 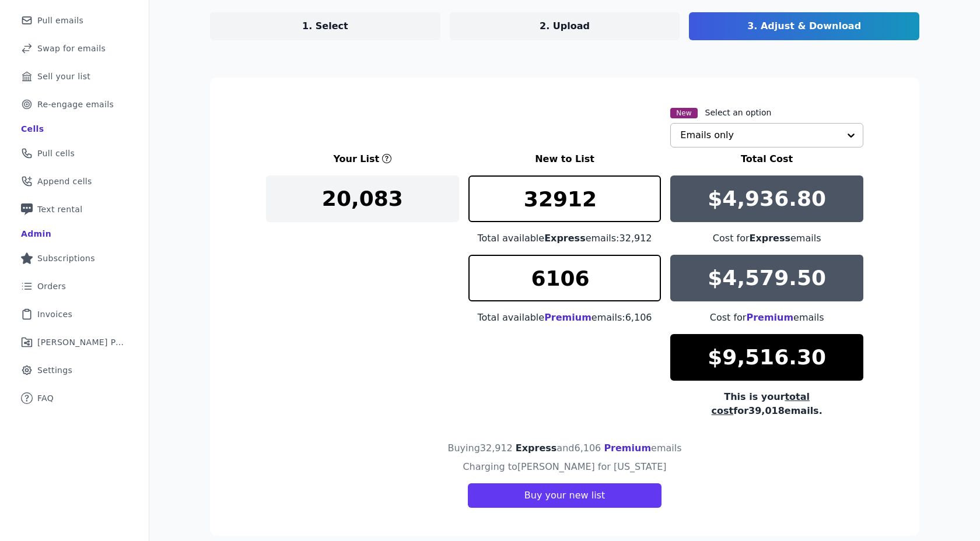 What do you see at coordinates (564, 26) in the screenshot?
I see `a: 2. Upload` at bounding box center [564, 26].